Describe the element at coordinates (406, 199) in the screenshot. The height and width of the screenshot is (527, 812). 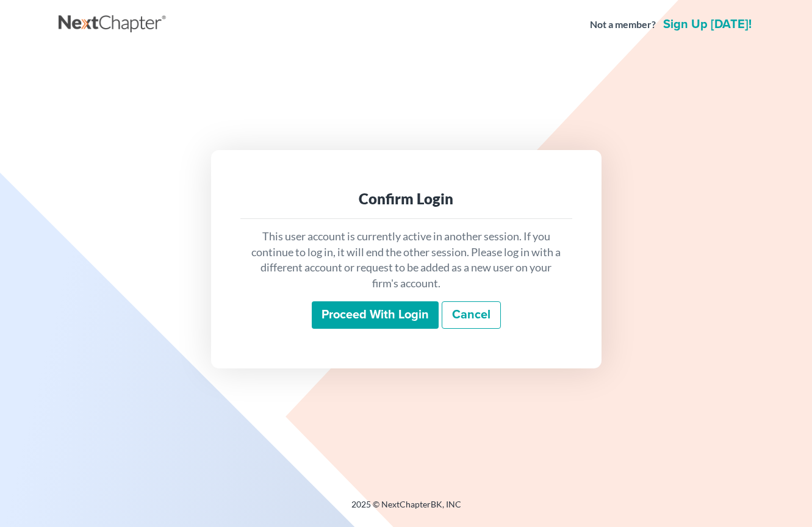
I see `div: Confirm Login` at that location.